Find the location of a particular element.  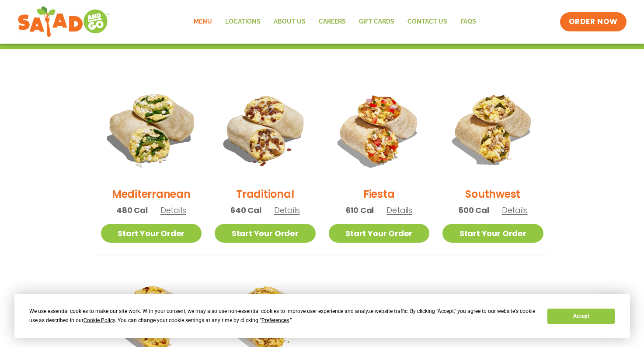

nav: Menu is located at coordinates (335, 22).